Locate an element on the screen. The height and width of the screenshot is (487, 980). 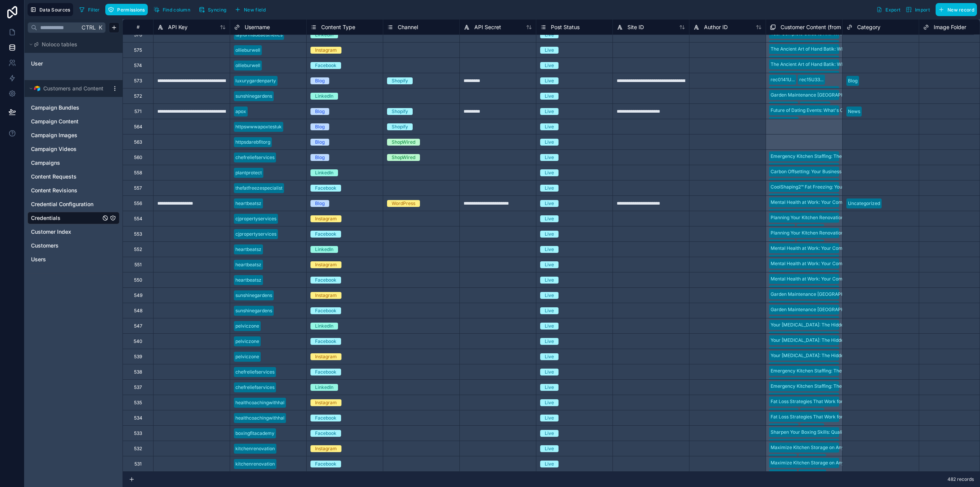
div: News is located at coordinates (854, 111).